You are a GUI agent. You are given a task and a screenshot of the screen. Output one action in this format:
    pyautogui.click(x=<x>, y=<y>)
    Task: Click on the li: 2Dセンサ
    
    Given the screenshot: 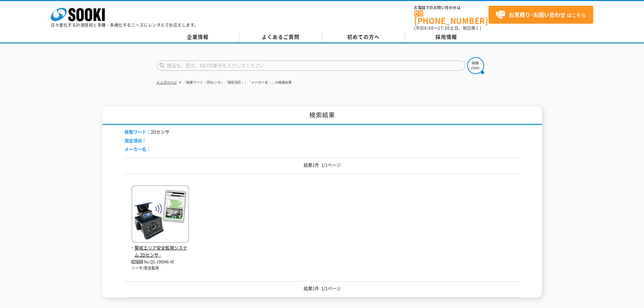 What is the action you would take?
    pyautogui.click(x=147, y=132)
    